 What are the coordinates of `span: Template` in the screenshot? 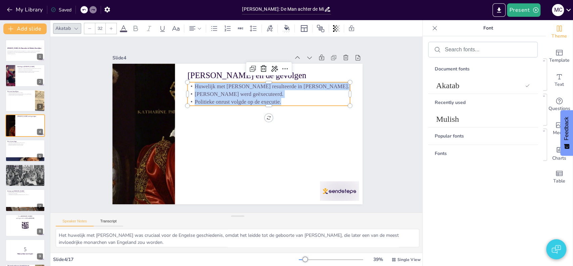 It's located at (559, 60).